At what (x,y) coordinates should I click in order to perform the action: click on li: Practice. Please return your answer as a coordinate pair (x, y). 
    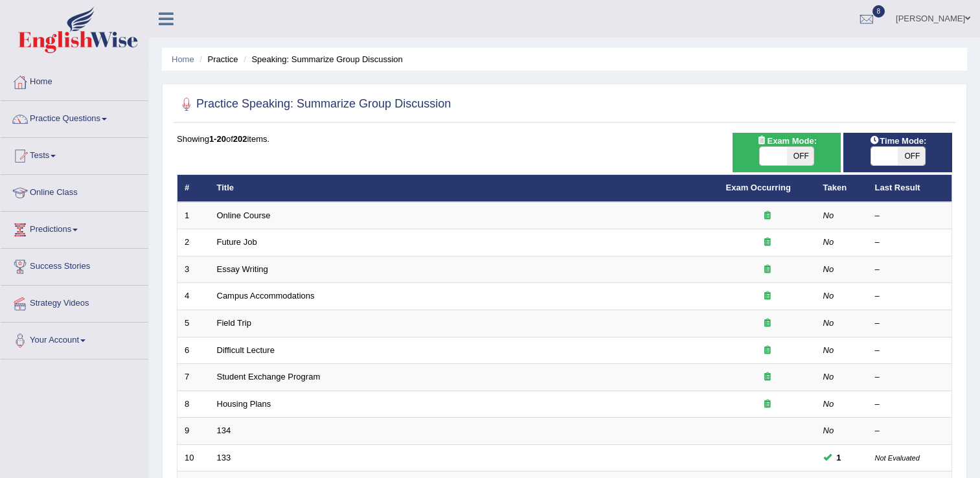
    Looking at the image, I should click on (217, 59).